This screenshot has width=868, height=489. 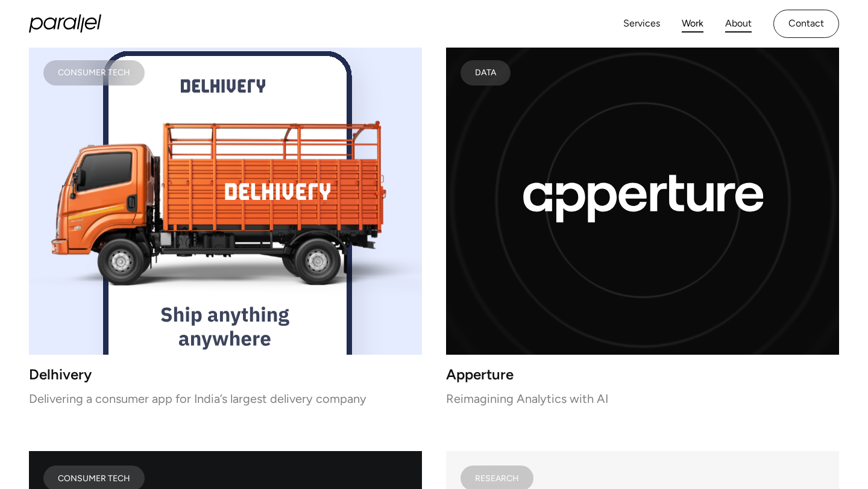 What do you see at coordinates (485, 73) in the screenshot?
I see `div: Data` at bounding box center [485, 73].